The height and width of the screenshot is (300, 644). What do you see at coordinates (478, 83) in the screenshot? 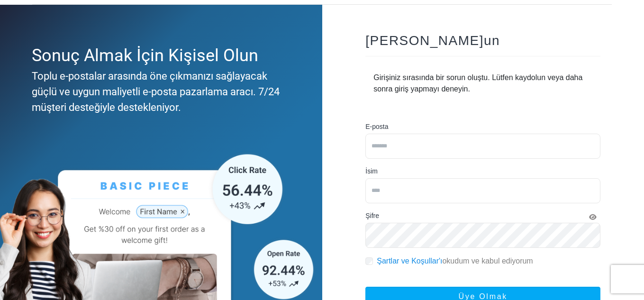
I see `font: Girişiniz sırasında bir sorun oluştu. Lütfen kaydolun veya daha sonra giriş yapmayı deneyin.` at bounding box center [478, 83].